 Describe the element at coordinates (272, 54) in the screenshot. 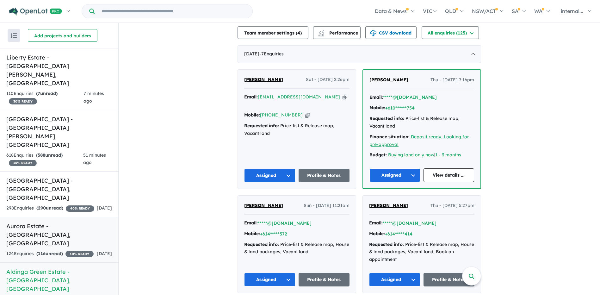

I see `span: - 7 Enquir ies` at that location.